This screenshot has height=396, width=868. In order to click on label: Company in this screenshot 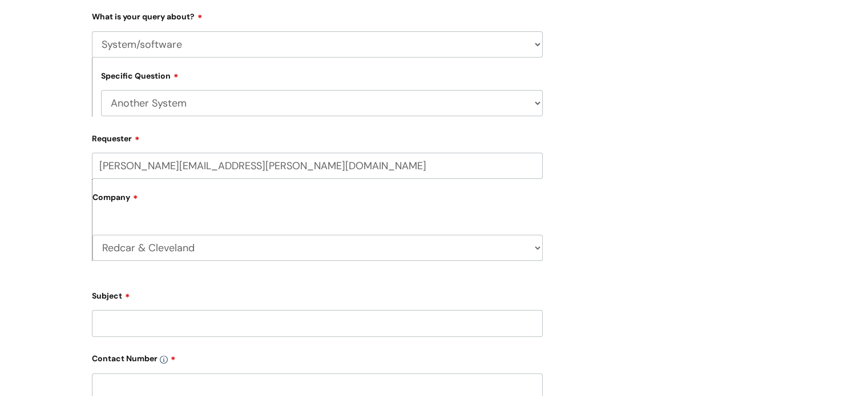, I will do `click(318, 201)`.